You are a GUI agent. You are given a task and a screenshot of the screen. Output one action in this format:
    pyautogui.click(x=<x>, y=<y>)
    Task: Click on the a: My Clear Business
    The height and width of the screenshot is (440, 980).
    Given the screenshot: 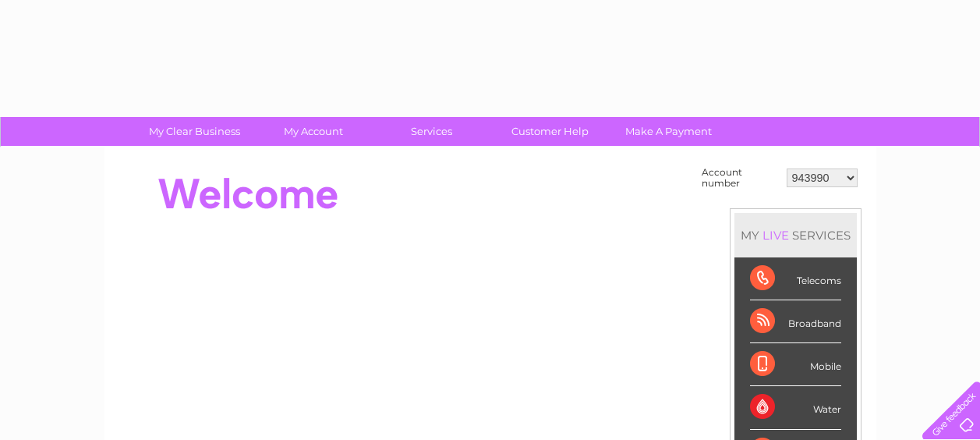 What is the action you would take?
    pyautogui.click(x=194, y=131)
    